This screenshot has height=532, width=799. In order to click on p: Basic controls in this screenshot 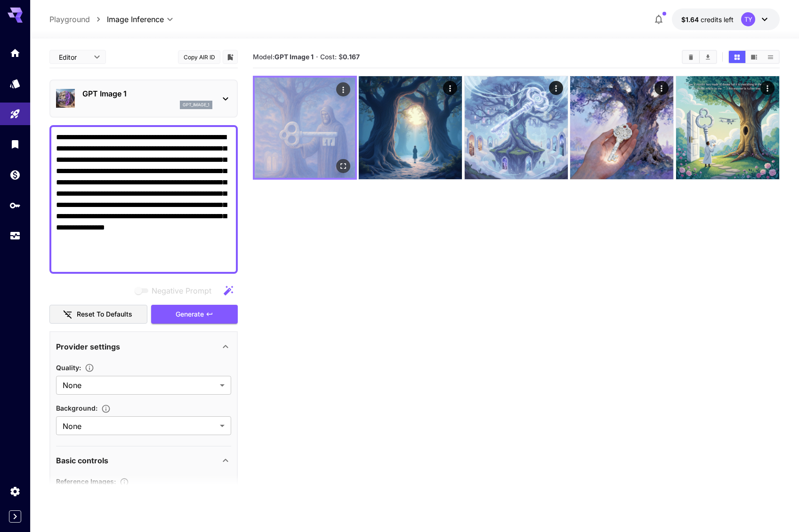, I will do `click(82, 461)`.